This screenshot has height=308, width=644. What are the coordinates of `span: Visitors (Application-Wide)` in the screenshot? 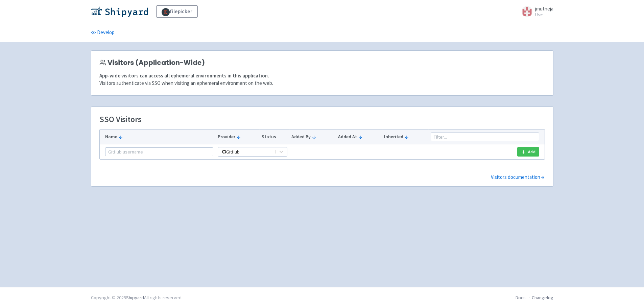 It's located at (156, 63).